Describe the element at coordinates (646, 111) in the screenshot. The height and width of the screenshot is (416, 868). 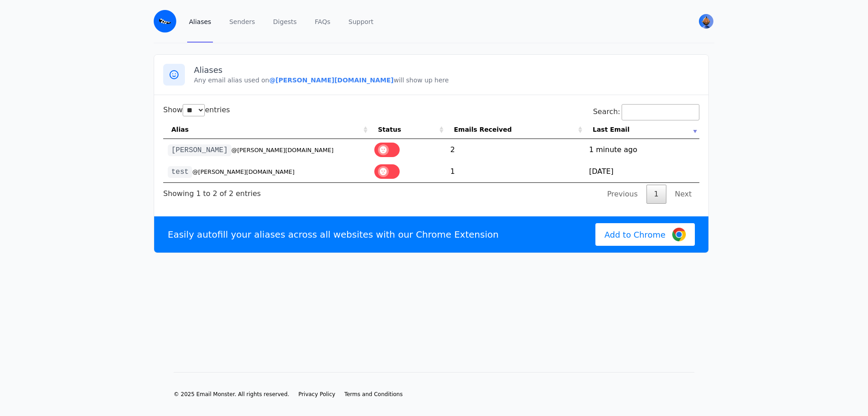
I see `label: Search:` at that location.